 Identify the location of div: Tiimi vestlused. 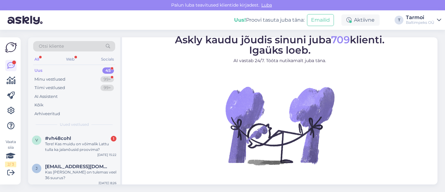
(50, 88).